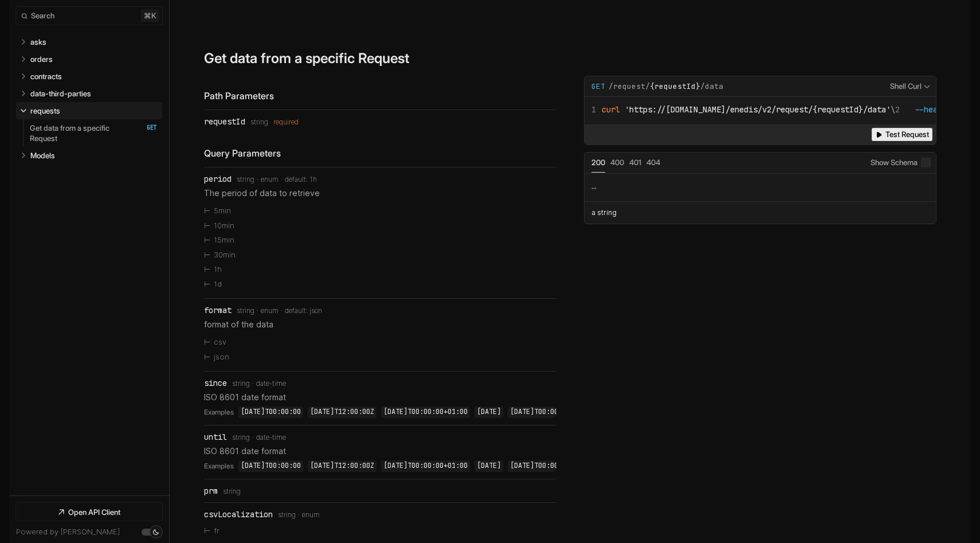 This screenshot has height=543, width=980. I want to click on li: 1d, so click(380, 285).